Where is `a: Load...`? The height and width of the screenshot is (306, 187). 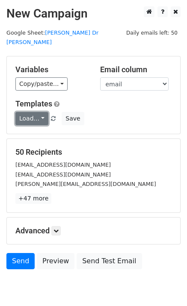
a: Load... is located at coordinates (32, 118).